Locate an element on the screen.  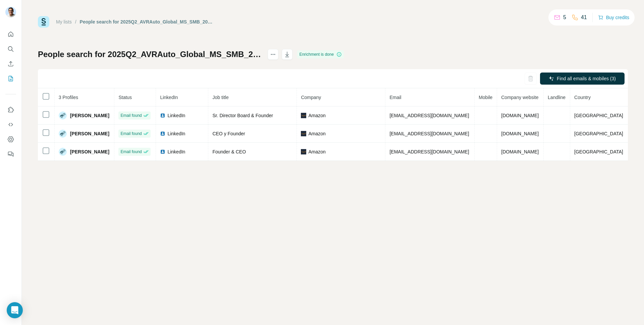
span: Sr. Director Board & Founder is located at coordinates (243, 115).